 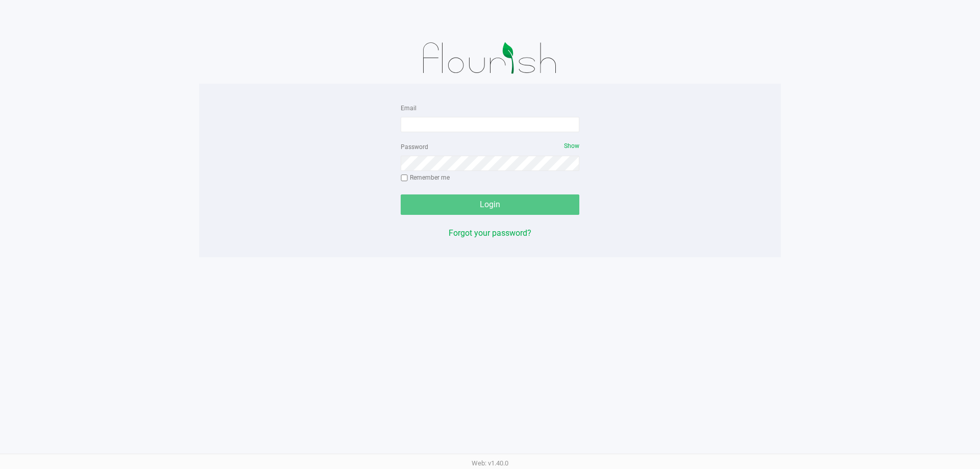 I want to click on label: Remember me, so click(x=425, y=178).